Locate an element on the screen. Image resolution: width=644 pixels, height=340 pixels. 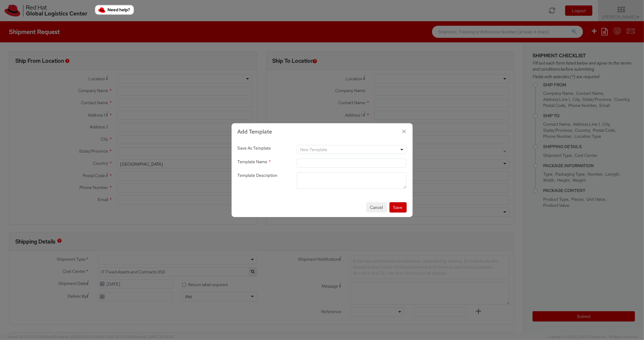
button: Need help? is located at coordinates (115, 9).